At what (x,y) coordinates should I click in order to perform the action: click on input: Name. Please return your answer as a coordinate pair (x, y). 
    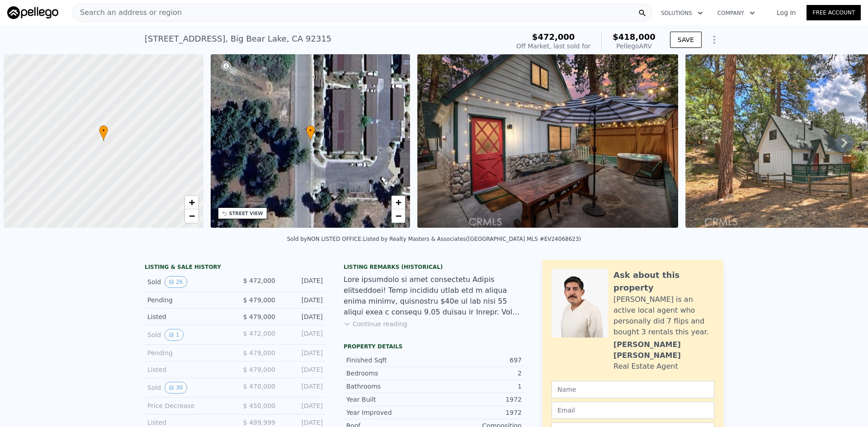
    Looking at the image, I should click on (633, 389).